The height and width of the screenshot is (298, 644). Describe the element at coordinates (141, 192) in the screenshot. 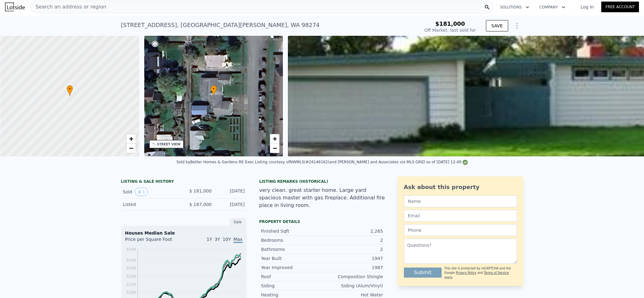

I see `button: View historical data` at that location.